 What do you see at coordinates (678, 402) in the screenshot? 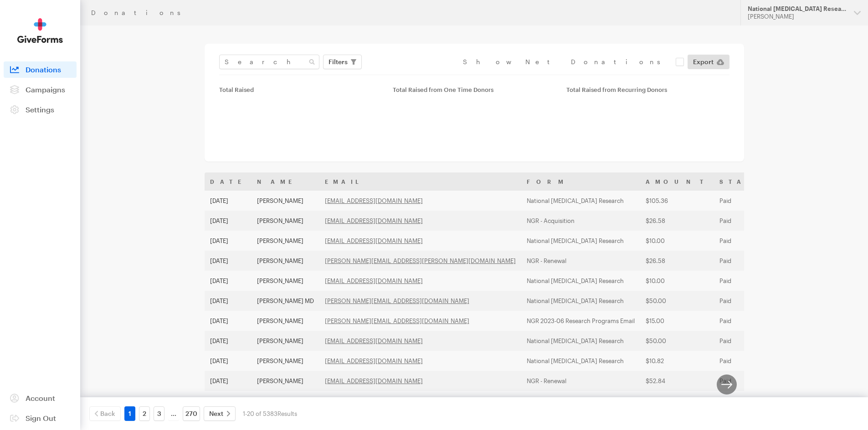
I see `td: $25.00` at bounding box center [678, 402].